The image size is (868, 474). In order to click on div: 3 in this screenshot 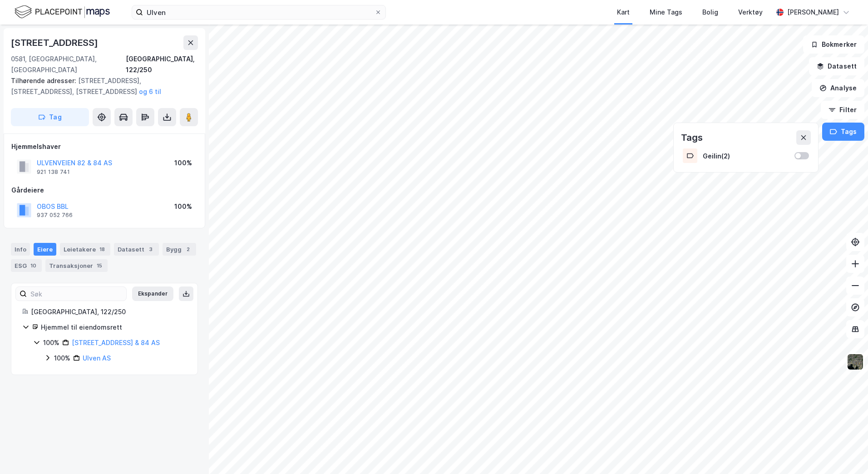, I will do `click(151, 249)`.